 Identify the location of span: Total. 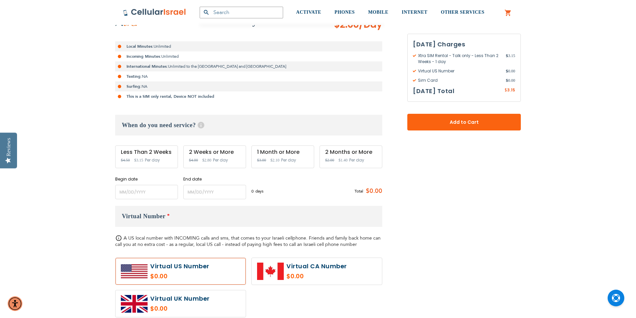
(359, 191).